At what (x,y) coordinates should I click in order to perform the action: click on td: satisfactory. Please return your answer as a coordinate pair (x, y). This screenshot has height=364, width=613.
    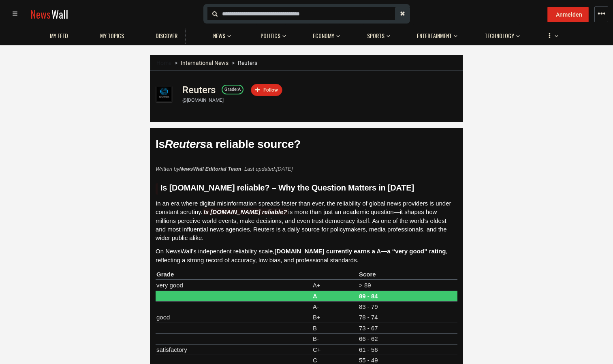
    Looking at the image, I should click on (234, 349).